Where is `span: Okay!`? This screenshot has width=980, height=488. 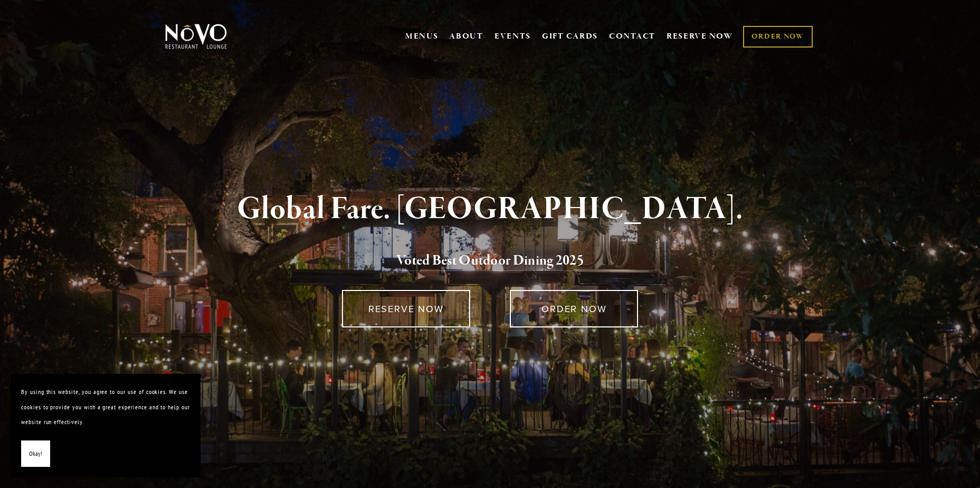 span: Okay! is located at coordinates (35, 454).